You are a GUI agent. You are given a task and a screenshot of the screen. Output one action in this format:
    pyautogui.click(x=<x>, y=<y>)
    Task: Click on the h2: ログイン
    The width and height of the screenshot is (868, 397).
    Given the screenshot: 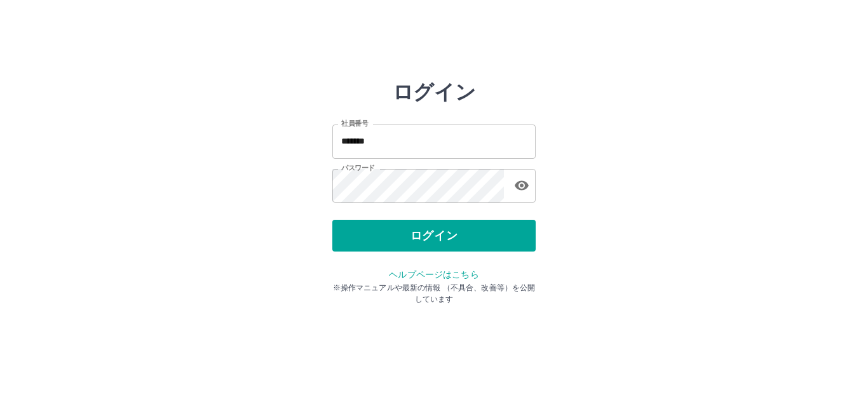 What is the action you would take?
    pyautogui.click(x=434, y=92)
    